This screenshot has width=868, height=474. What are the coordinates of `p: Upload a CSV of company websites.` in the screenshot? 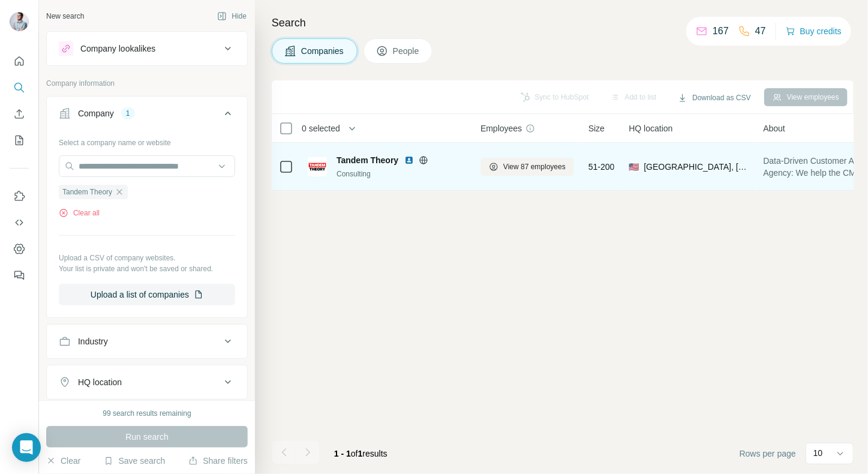 It's located at (147, 258).